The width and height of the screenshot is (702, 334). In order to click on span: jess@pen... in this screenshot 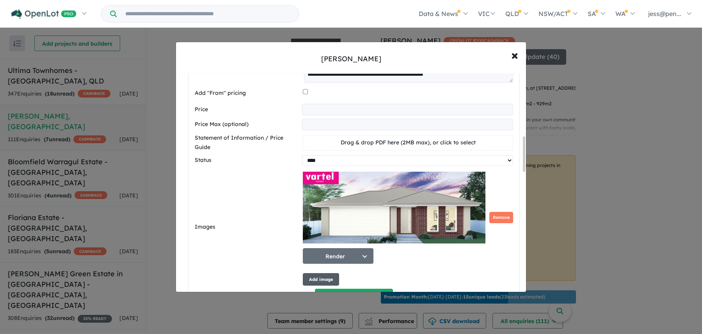, I will do `click(664, 14)`.